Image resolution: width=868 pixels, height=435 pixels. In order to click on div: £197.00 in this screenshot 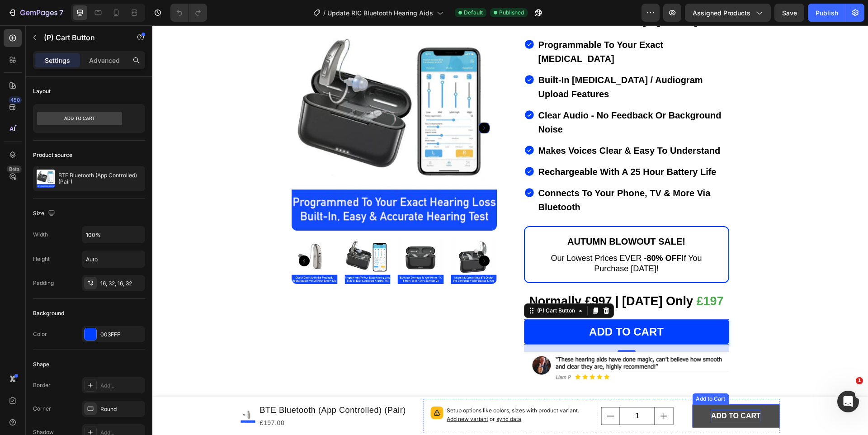, I will do `click(180, 397)`.